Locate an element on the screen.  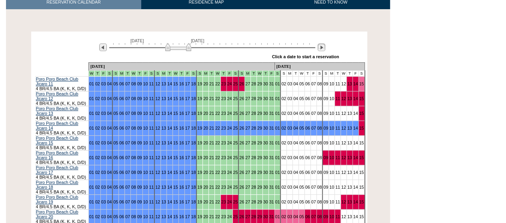
img: Next is located at coordinates (321, 47).